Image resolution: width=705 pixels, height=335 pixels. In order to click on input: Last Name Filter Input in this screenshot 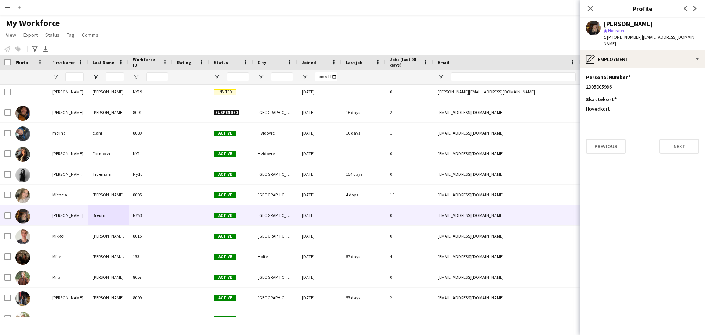, I will do `click(115, 77)`.